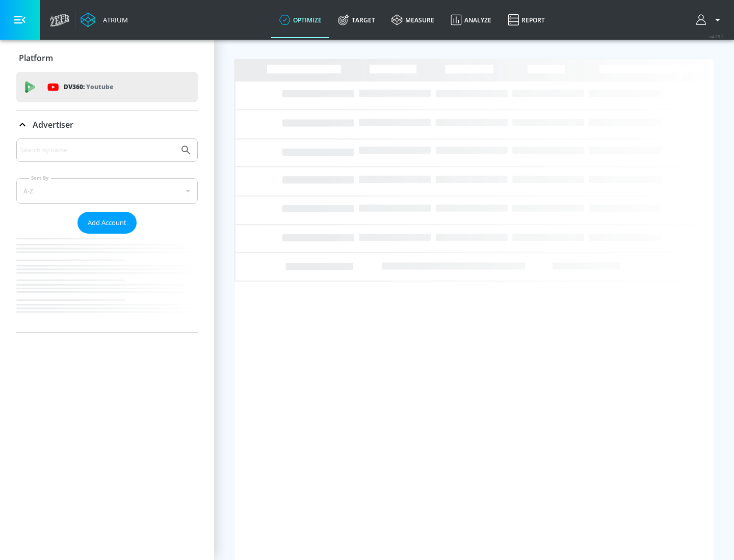 The image size is (734, 560). I want to click on span: Add Account, so click(107, 222).